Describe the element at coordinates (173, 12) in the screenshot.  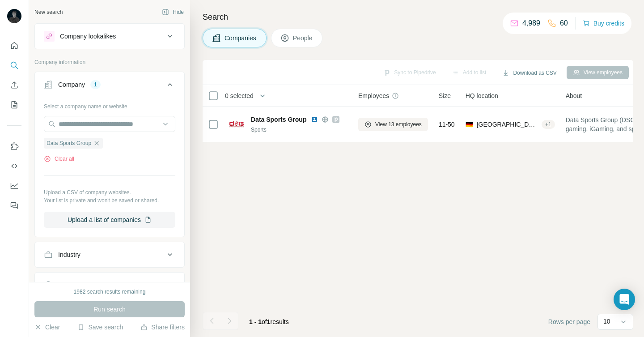
I see `button: Hide` at that location.